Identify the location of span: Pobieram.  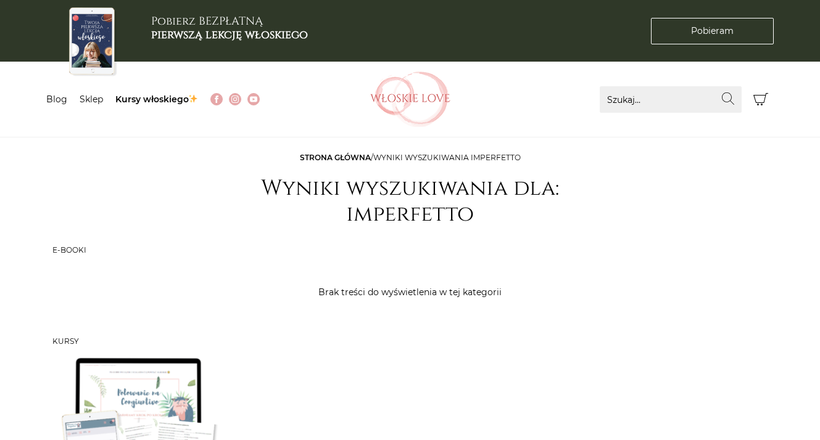
(712, 31).